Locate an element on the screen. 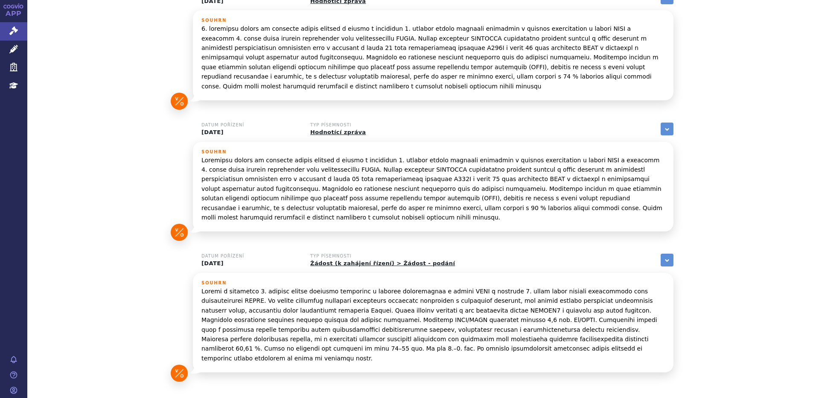 The height and width of the screenshot is (398, 816). p: Loremipsu dolors am consecte adipis elitsed d eiusmo t incididun 1. utlabor etdolo magnaali enima... is located at coordinates (433, 189).